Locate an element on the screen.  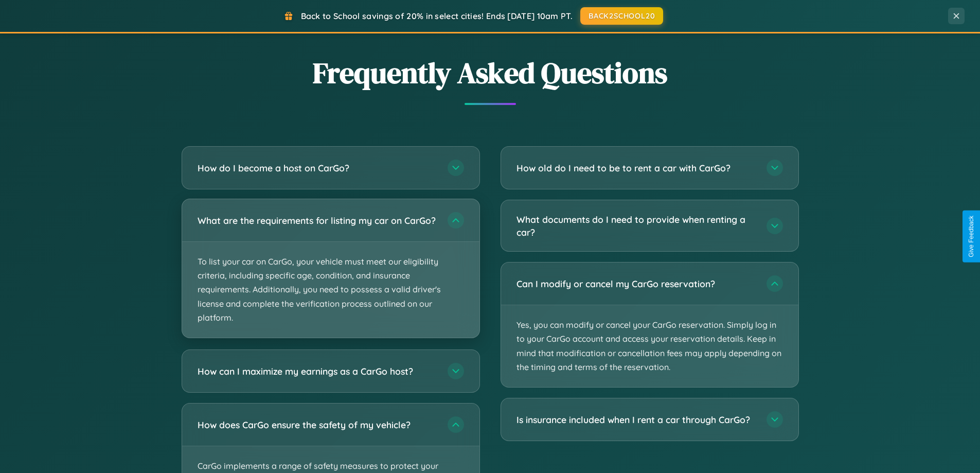
p: To list your car on CarGo, your vehicle must meet our eligibility criteria, including specific ag... is located at coordinates (330, 290).